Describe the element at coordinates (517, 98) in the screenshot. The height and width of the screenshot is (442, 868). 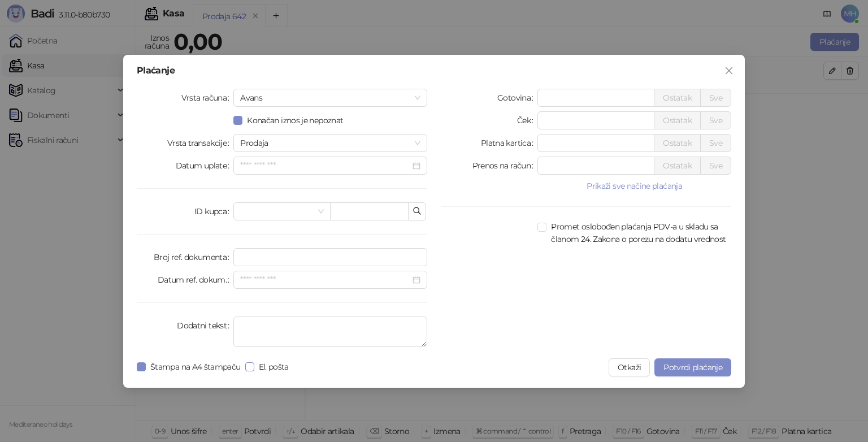
I see `label: Gotovina` at that location.